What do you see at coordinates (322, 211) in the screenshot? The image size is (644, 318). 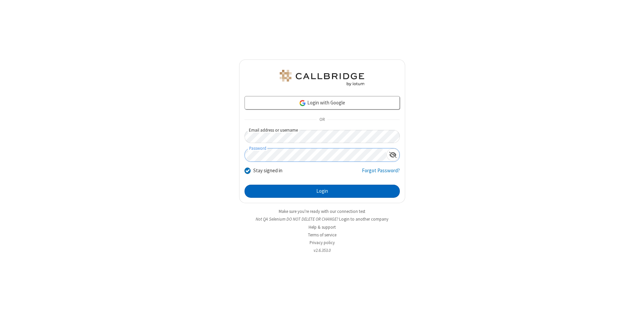 I see `a: Make sure you're ready with our connection test` at bounding box center [322, 211].